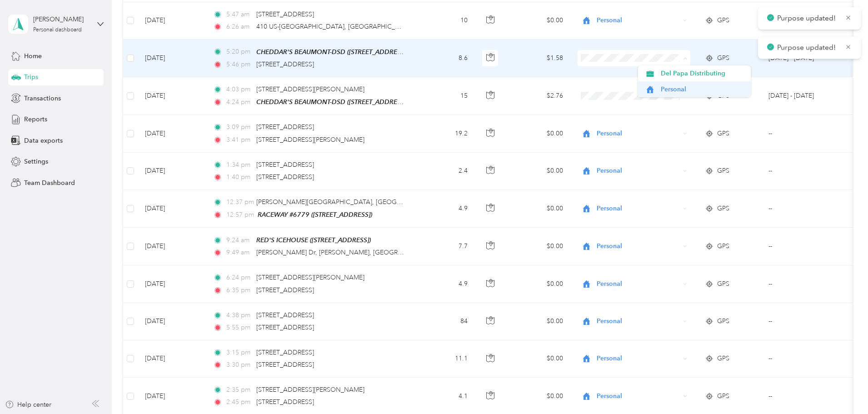  What do you see at coordinates (32, 56) in the screenshot?
I see `span: Home` at bounding box center [32, 56].